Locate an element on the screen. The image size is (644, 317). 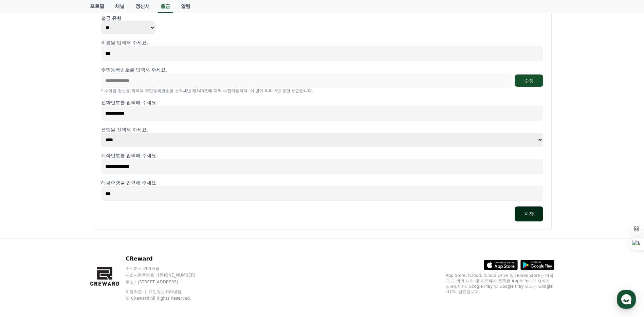
p: CReward is located at coordinates (167, 259).